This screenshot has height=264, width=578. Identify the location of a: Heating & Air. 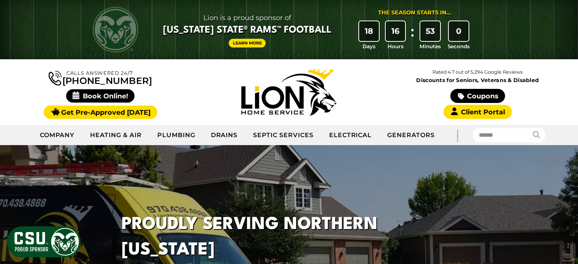
(116, 135).